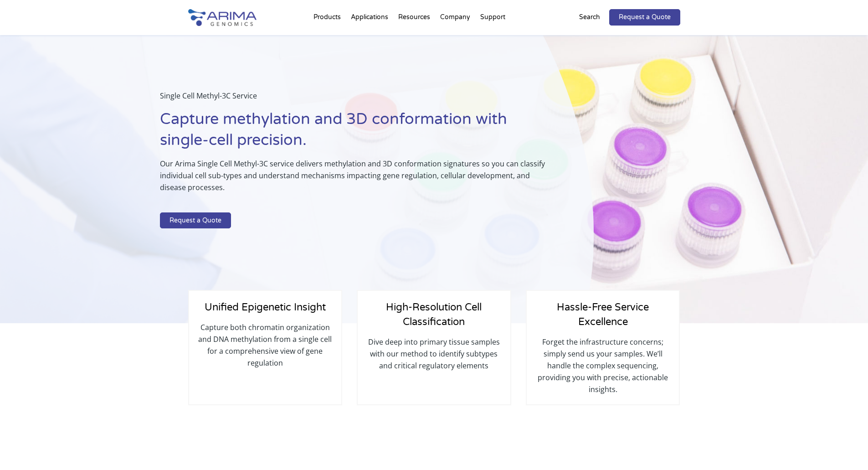 This screenshot has width=868, height=470. Describe the element at coordinates (602, 366) in the screenshot. I see `p: Forget the infrastructure concerns; simply send us your samples. We’ll handle the complex sequenc...` at that location.